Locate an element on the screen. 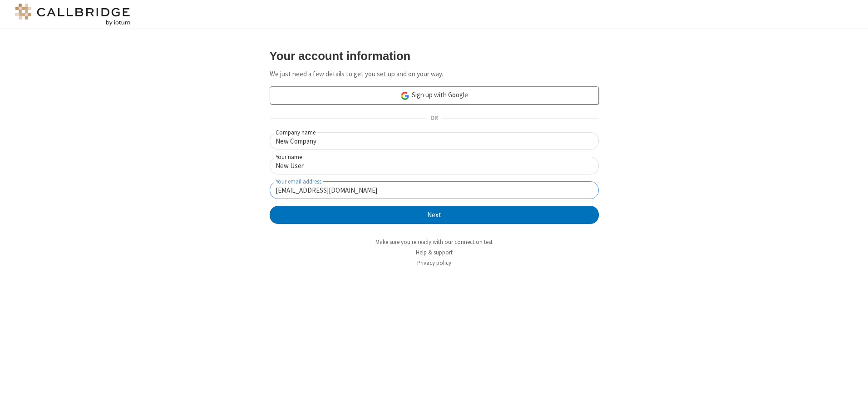  span: OR is located at coordinates (434, 119).